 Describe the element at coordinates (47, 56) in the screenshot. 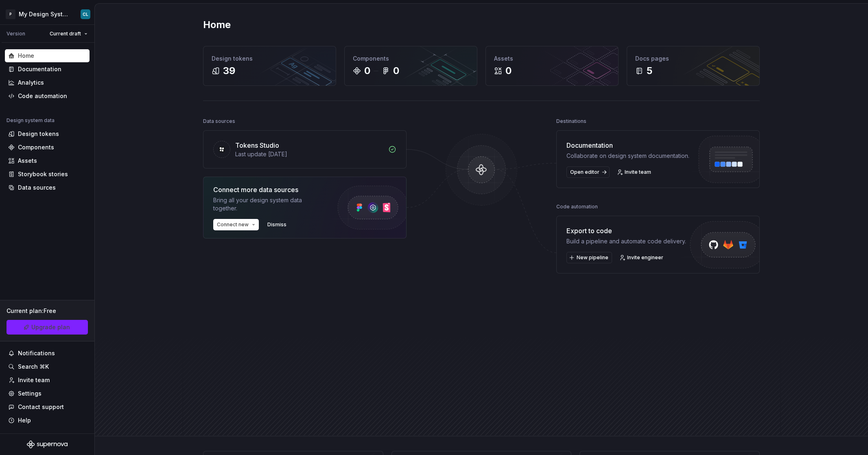

I see `a: Home` at that location.